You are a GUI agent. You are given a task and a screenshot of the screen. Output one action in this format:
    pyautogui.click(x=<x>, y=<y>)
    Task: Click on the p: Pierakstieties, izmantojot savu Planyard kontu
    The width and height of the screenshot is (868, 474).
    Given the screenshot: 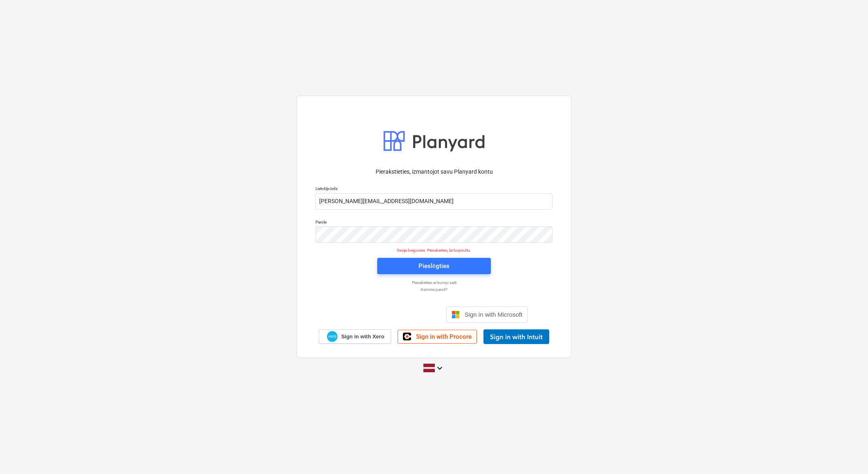 What is the action you would take?
    pyautogui.click(x=434, y=172)
    